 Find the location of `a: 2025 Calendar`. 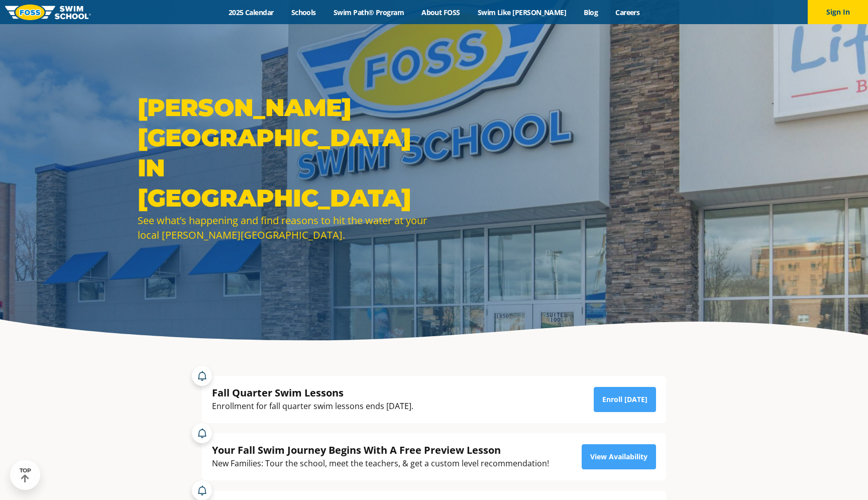

a: 2025 Calendar is located at coordinates (251, 12).